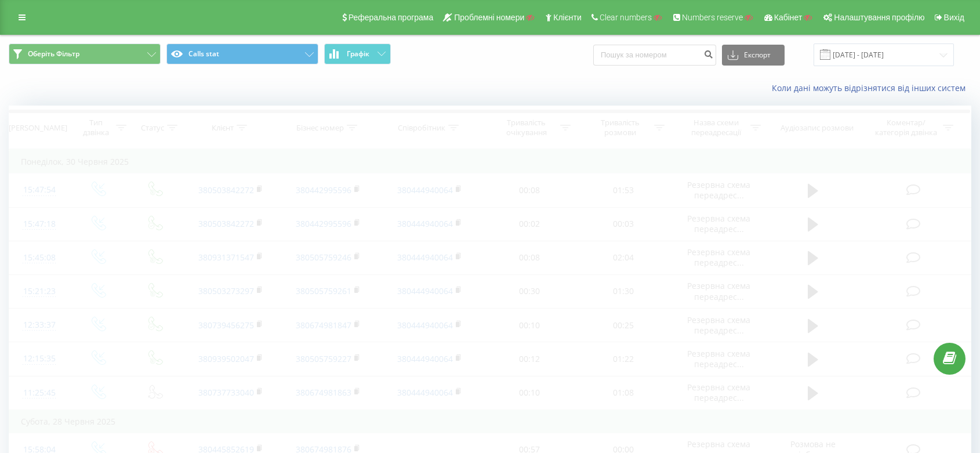 This screenshot has height=453, width=980. What do you see at coordinates (655, 55) in the screenshot?
I see `input: Пошук за номером` at bounding box center [655, 55].